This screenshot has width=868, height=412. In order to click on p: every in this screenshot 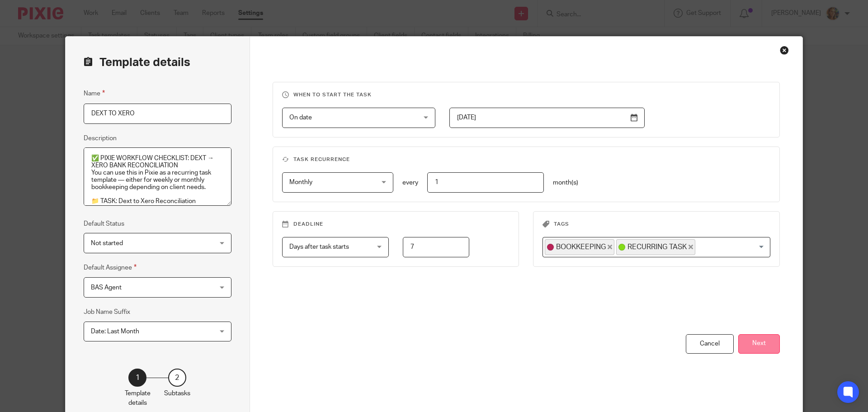, I will do `click(410, 183)`.